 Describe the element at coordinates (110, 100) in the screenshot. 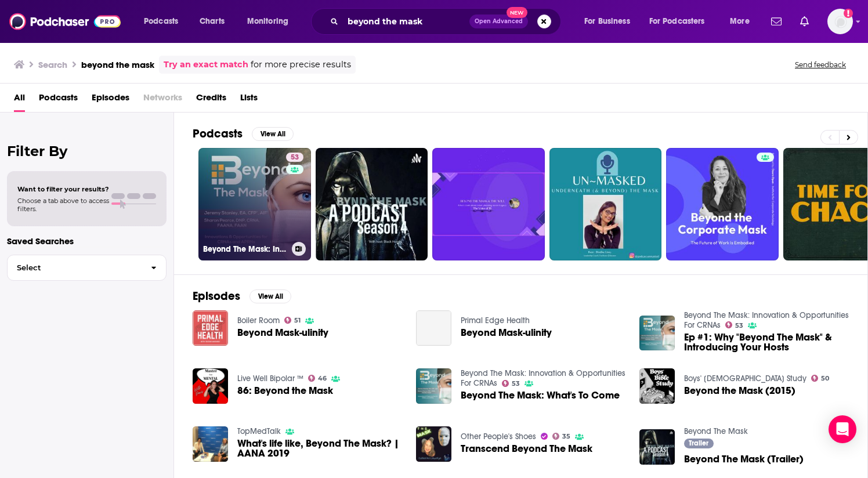

I see `span: Episodes` at that location.